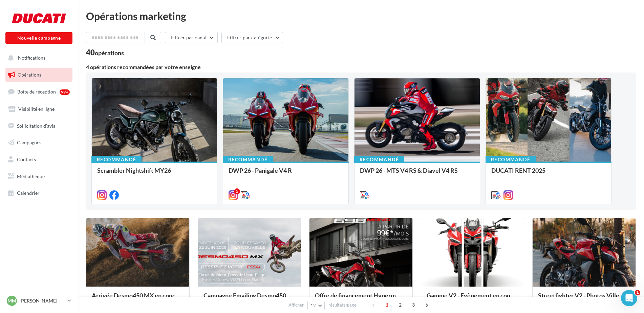 This screenshot has height=313, width=644. What do you see at coordinates (417, 174) in the screenshot?
I see `div: DWP 26 - MTS V4 RS & Diavel V4 RS` at bounding box center [417, 174].